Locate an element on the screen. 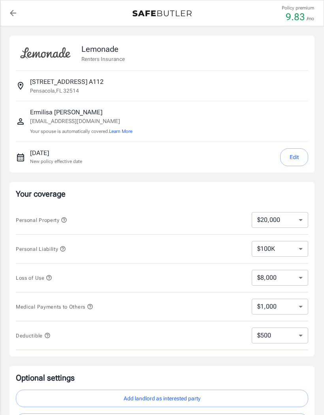 This screenshot has width=324, height=415. span: Personal Property is located at coordinates (41, 220).